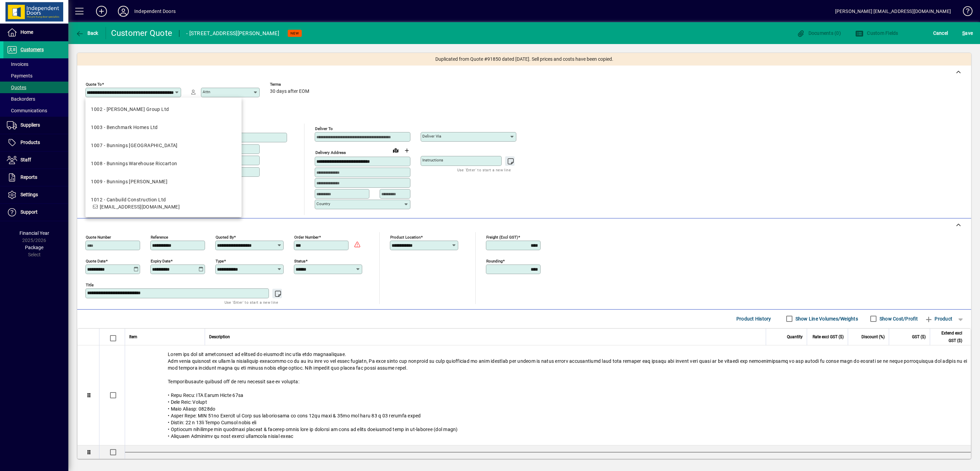 The width and height of the screenshot is (980, 471). I want to click on a: Invoices, so click(36, 64).